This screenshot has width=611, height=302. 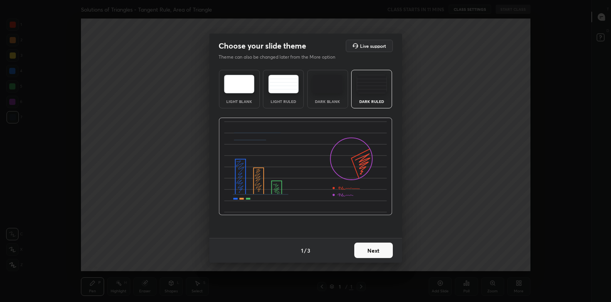 I want to click on img: lightRuledTheme.5fabf969.svg, so click(x=283, y=84).